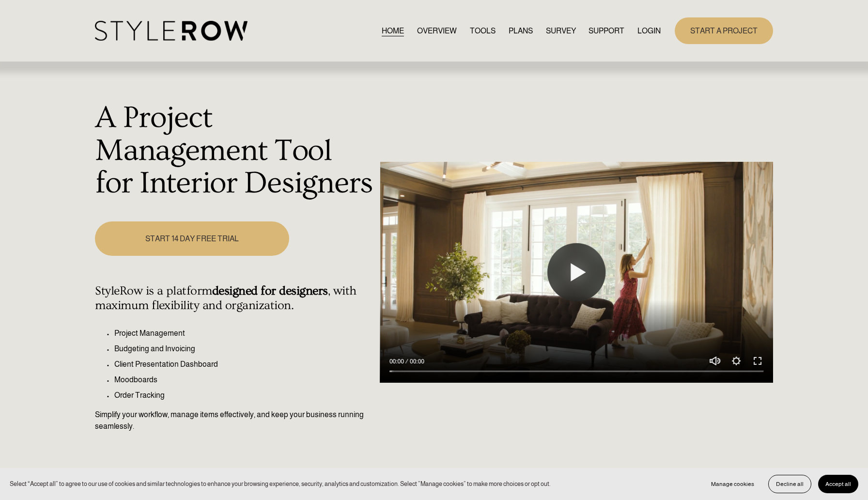 The image size is (868, 500). I want to click on a: HOME, so click(393, 30).